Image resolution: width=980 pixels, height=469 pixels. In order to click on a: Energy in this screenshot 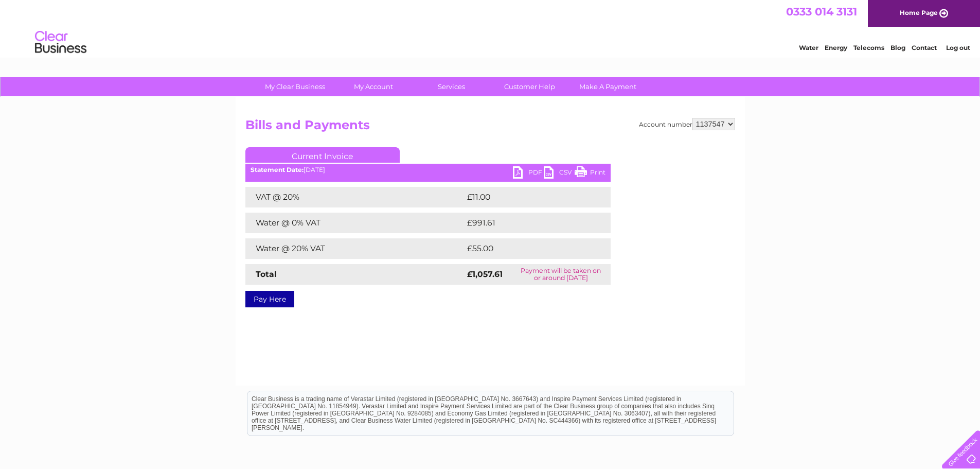, I will do `click(836, 47)`.